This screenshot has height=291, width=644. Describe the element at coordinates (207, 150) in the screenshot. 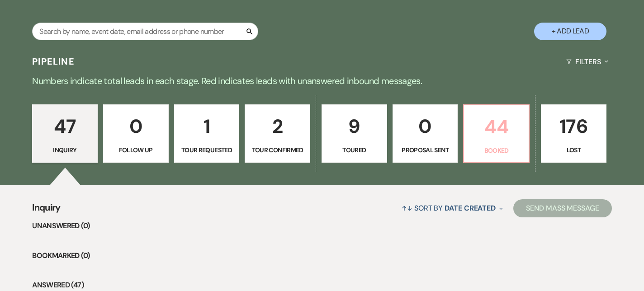

I see `p: Tour Requested` at that location.